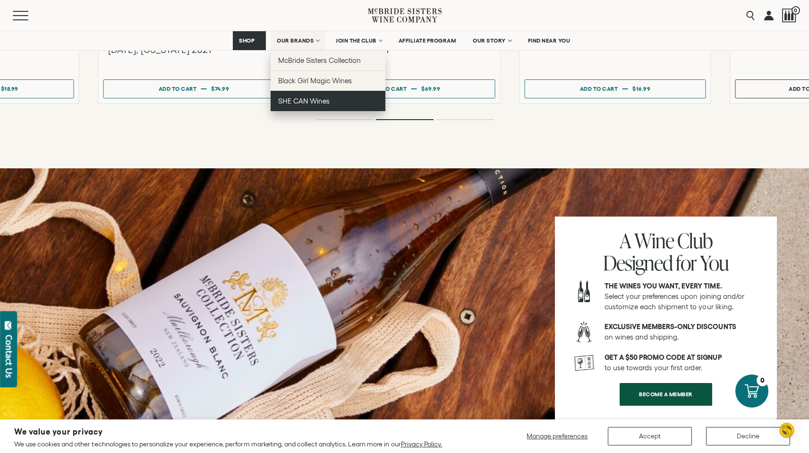  What do you see at coordinates (328, 80) in the screenshot?
I see `a: Black Girl Magic Wines` at bounding box center [328, 80].